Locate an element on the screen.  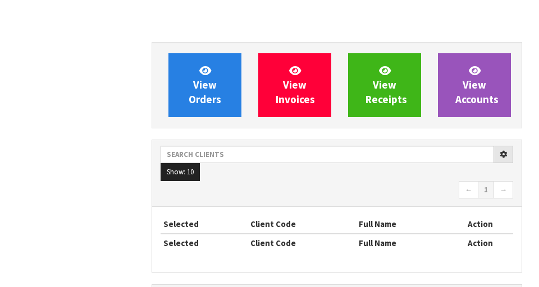
nav: Page navigation is located at coordinates (337, 191).